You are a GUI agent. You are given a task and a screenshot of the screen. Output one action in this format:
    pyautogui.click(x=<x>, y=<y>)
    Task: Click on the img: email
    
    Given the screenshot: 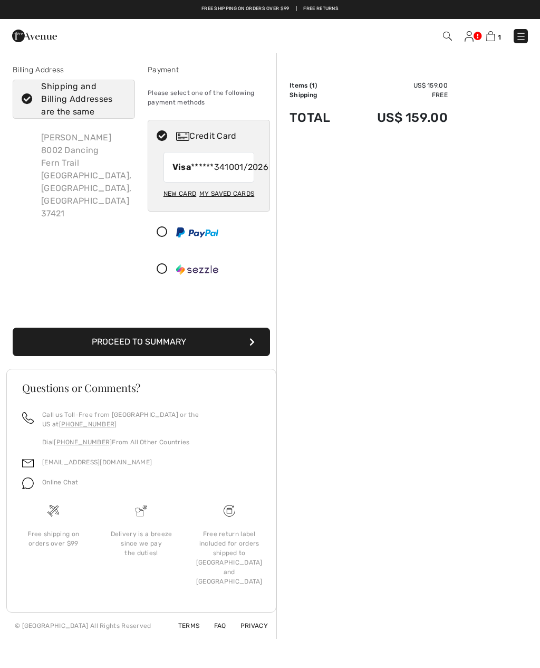 What is the action you would take?
    pyautogui.click(x=28, y=463)
    